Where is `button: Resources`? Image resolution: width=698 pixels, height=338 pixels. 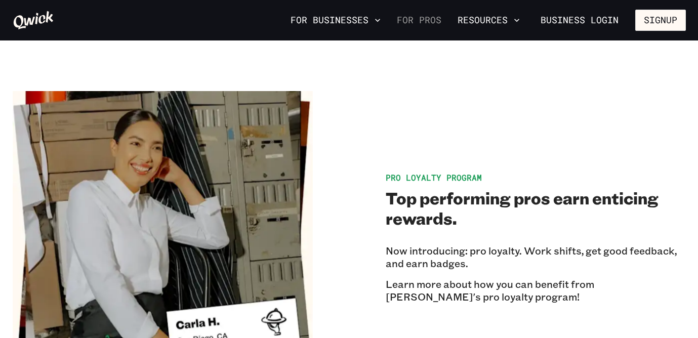
button: Resources is located at coordinates (488, 20).